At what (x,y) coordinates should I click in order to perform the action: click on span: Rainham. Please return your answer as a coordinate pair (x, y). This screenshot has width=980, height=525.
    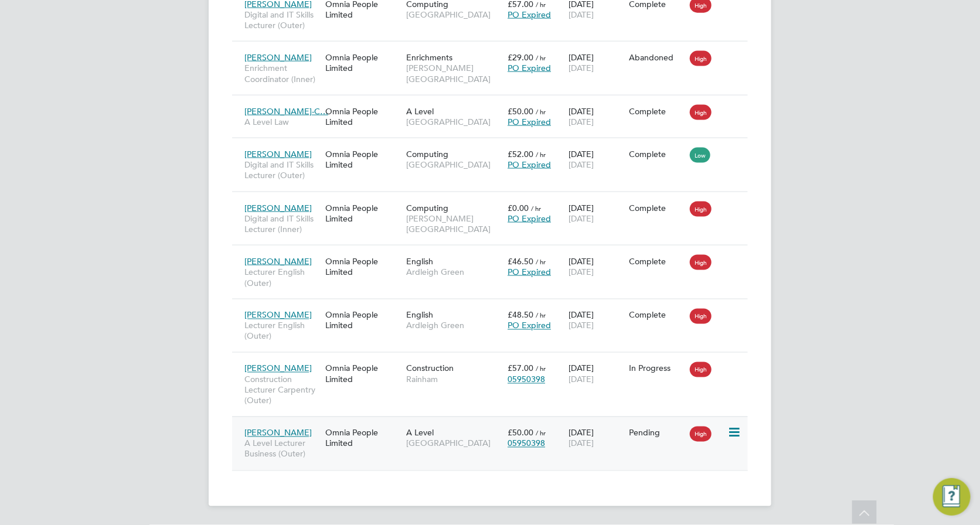
    Looking at the image, I should click on (454, 380).